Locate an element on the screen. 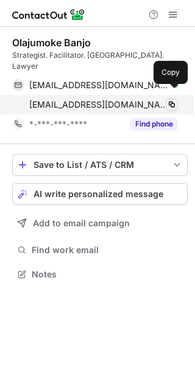 This screenshot has height=365, width=195. button: Reveal Button is located at coordinates (153, 124).